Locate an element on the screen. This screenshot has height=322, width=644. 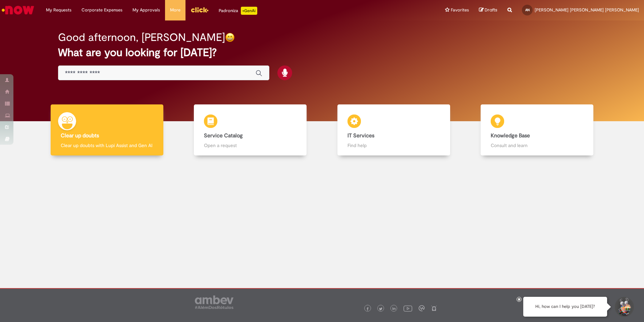
img: happy-face.png is located at coordinates (230, 37).